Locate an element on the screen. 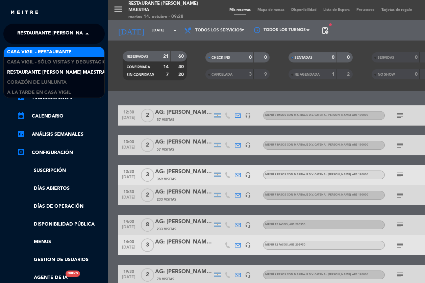 This screenshot has height=283, width=425. a: account_balance_walletTransacciones is located at coordinates (61, 98).